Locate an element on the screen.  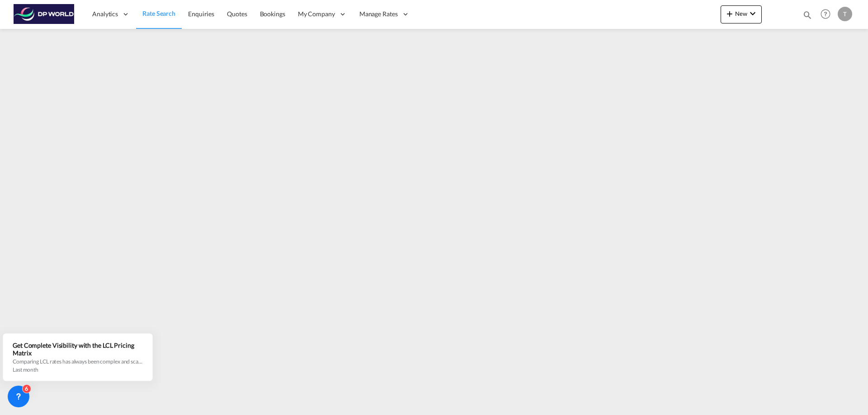
div: icon-magnify is located at coordinates (808, 16).